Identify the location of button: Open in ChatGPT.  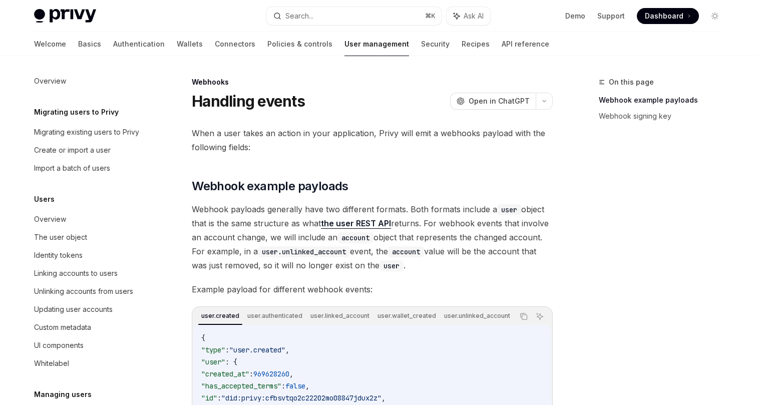
(493, 101).